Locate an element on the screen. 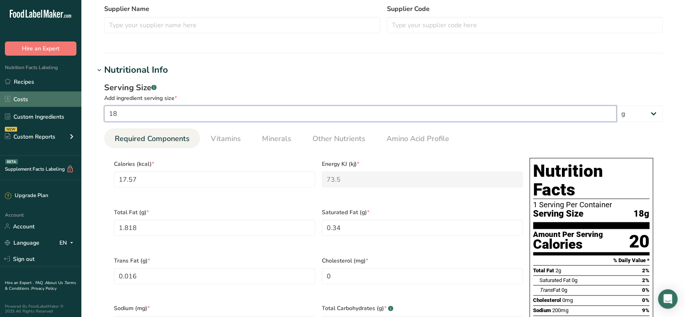 Image resolution: width=686 pixels, height=317 pixels. div: 1 Serving Per Container is located at coordinates (592, 205).